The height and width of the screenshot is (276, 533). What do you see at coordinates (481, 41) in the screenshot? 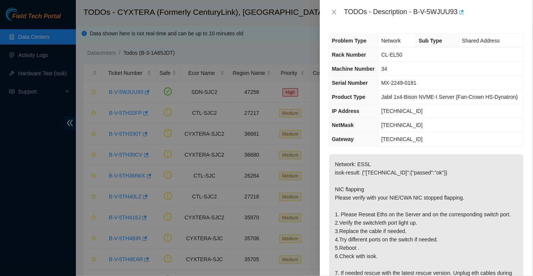
I see `span: Shared Address` at bounding box center [481, 41].